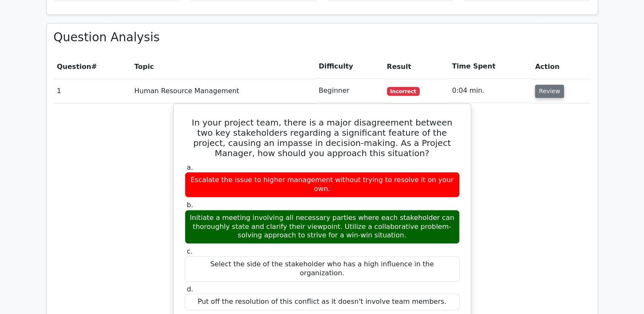 The width and height of the screenshot is (644, 314). What do you see at coordinates (190, 167) in the screenshot?
I see `span: a.` at bounding box center [190, 167].